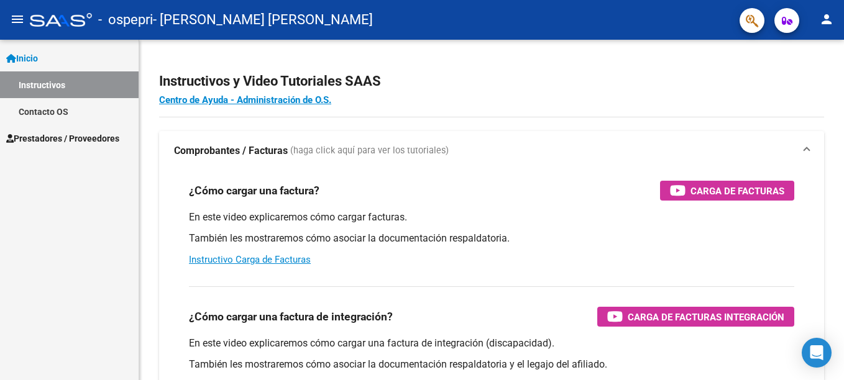 This screenshot has width=844, height=380. Describe the element at coordinates (492, 239) in the screenshot. I see `p: También les mostraremos cómo asociar la documentación respaldatoria.` at that location.